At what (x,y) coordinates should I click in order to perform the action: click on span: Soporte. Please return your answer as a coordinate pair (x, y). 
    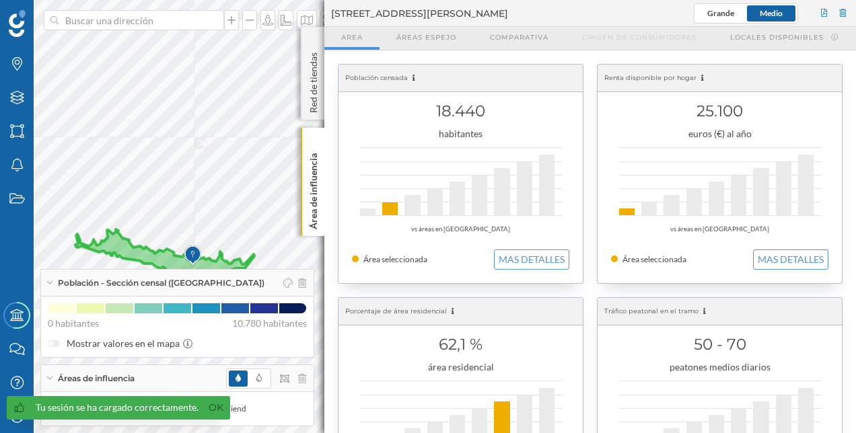
    Looking at the image, I should click on (50, 15).